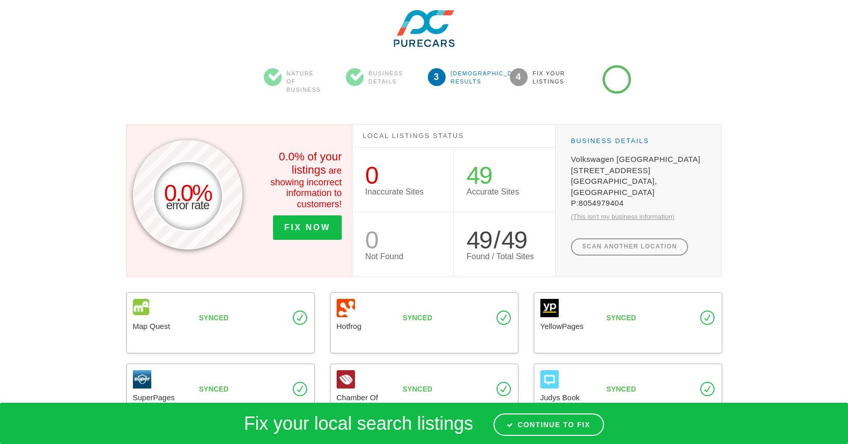 The image size is (848, 444). What do you see at coordinates (142, 379) in the screenshot?
I see `img: SuperPages` at bounding box center [142, 379].